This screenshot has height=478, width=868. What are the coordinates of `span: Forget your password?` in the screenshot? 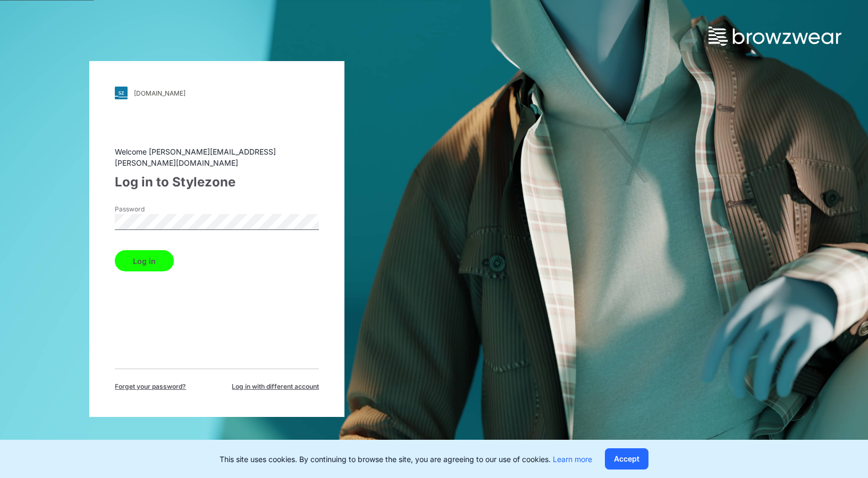 It's located at (150, 387).